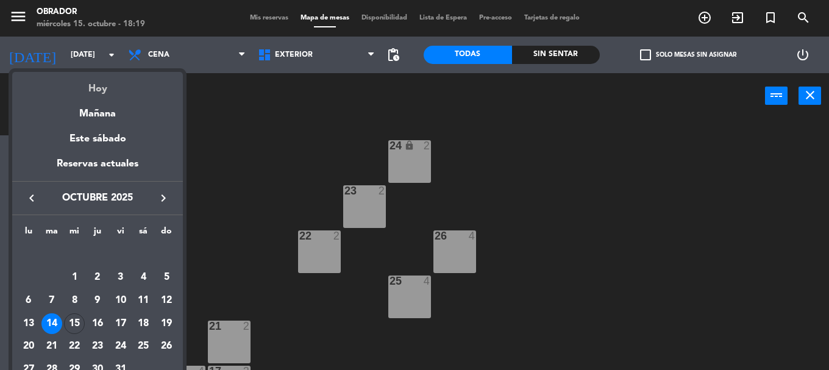 The height and width of the screenshot is (370, 829). Describe the element at coordinates (121, 234) in the screenshot. I see `th: viernes` at that location.